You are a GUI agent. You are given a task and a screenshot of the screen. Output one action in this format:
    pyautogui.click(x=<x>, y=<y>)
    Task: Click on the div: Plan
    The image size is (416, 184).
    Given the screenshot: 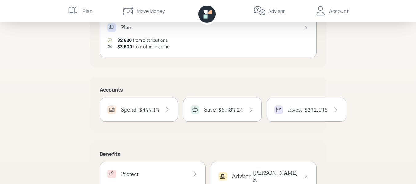 What is the action you would take?
    pyautogui.click(x=87, y=11)
    